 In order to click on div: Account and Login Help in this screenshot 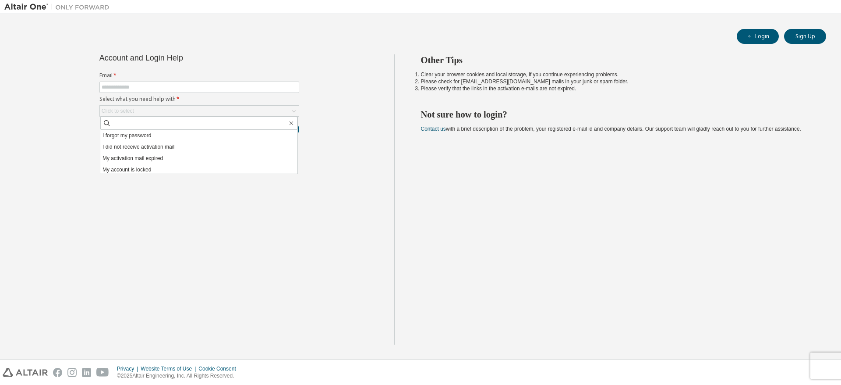, I will do `click(179, 58)`.